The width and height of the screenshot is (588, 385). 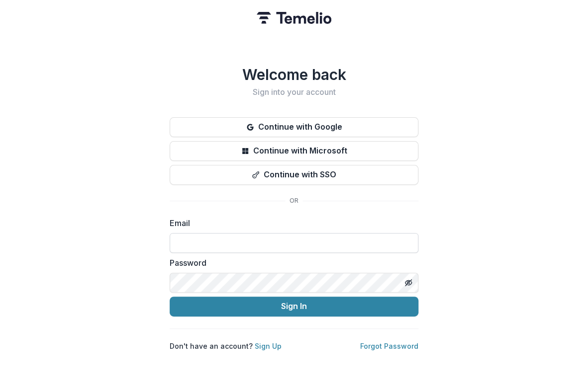 What do you see at coordinates (294, 151) in the screenshot?
I see `button: Continue with Microsoft` at bounding box center [294, 151].